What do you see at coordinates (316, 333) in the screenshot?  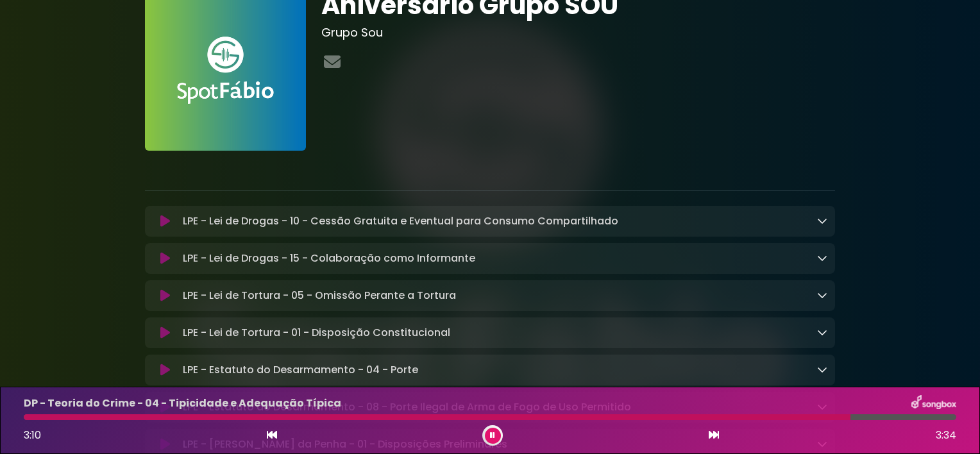 I see `p: LPE - Lei de Tortura - 01 - Disposição Constitucional` at bounding box center [316, 333].